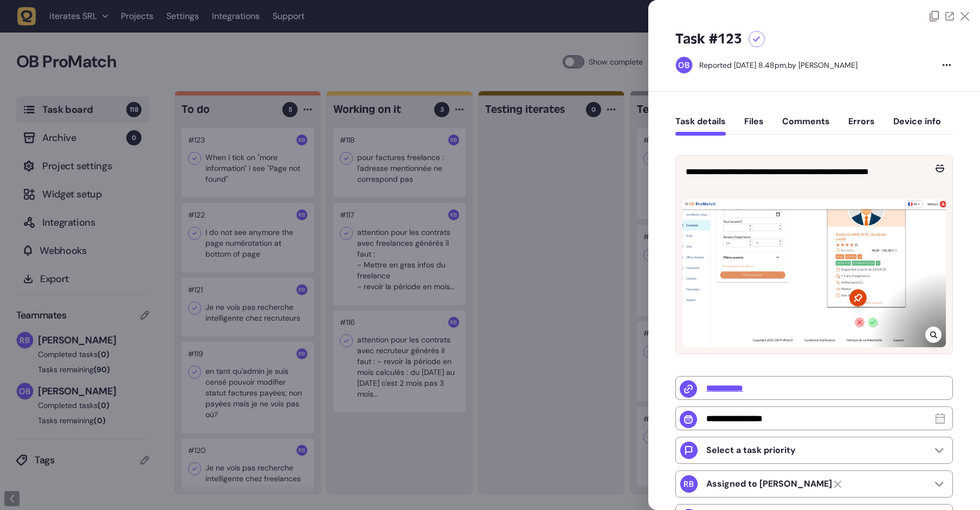 Image resolution: width=980 pixels, height=510 pixels. Describe the element at coordinates (769, 484) in the screenshot. I see `strong: Rodolphe Balay` at that location.